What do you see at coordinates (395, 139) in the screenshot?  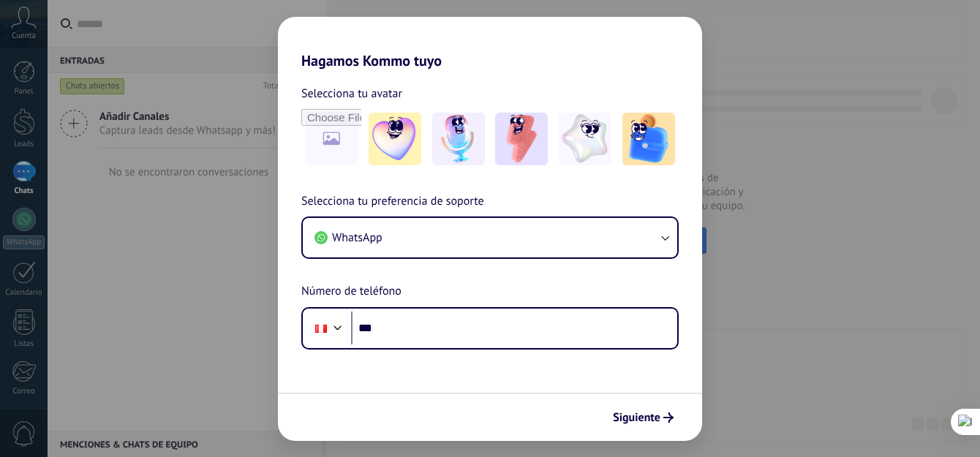 I see `img: -1.jpeg` at bounding box center [395, 139].